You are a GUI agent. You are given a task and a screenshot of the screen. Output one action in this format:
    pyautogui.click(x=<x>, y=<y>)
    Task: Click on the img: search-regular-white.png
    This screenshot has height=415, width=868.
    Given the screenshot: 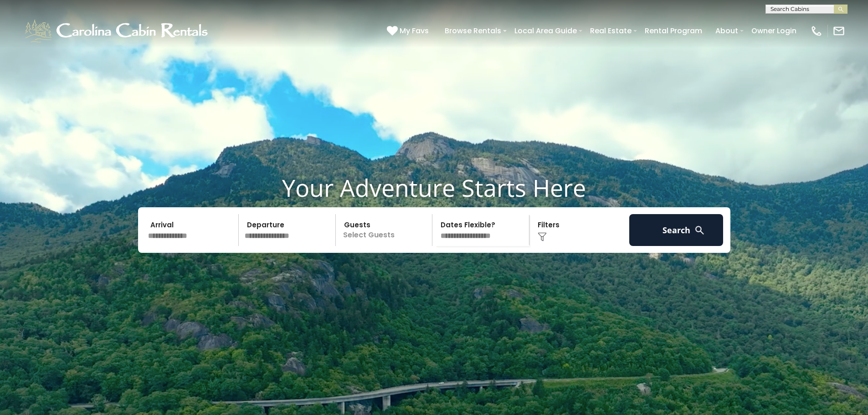 What is the action you would take?
    pyautogui.click(x=699, y=230)
    